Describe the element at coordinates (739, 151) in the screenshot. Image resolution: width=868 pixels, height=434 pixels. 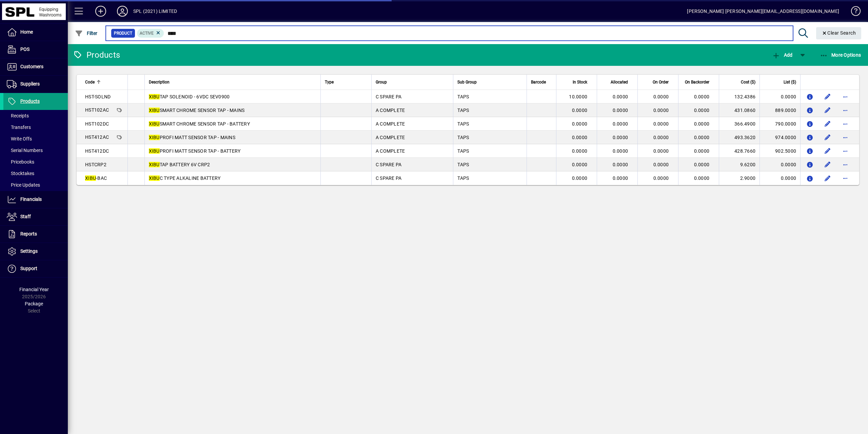
I see `td: 428.7660` at that location.